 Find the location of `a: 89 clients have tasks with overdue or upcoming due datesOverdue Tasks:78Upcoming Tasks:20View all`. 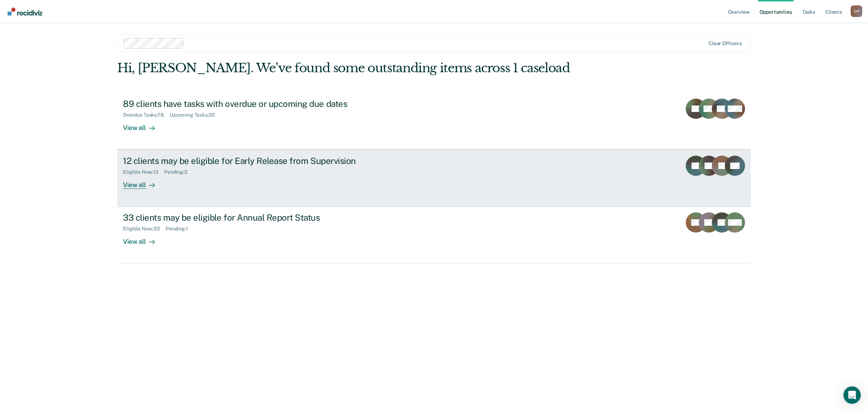

a: 89 clients have tasks with overdue or upcoming due datesOverdue Tasks:78Upcoming Tasks:20View all is located at coordinates (434, 121).